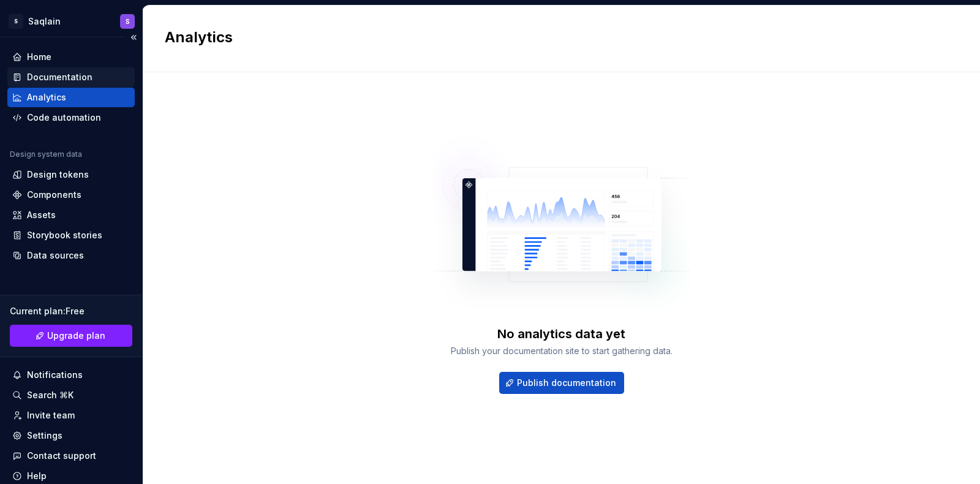  What do you see at coordinates (71, 415) in the screenshot?
I see `a: Invite team` at bounding box center [71, 415].